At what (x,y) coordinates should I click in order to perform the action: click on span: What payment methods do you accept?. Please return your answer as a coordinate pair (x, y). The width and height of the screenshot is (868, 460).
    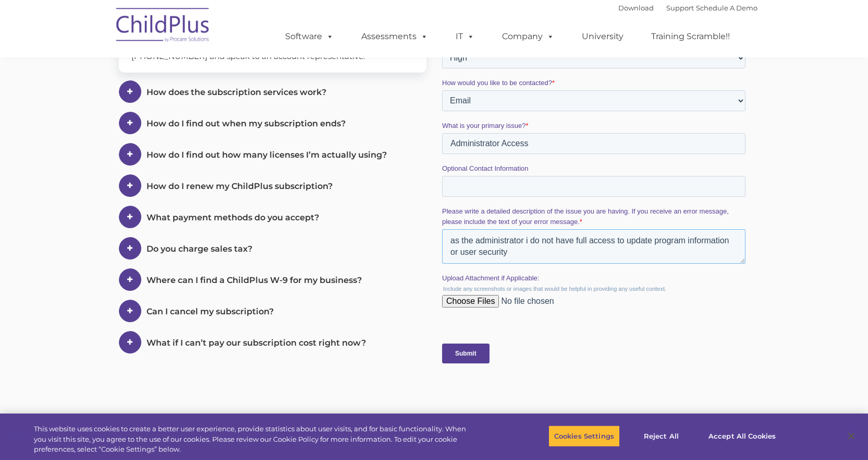
    Looking at the image, I should click on (232, 217).